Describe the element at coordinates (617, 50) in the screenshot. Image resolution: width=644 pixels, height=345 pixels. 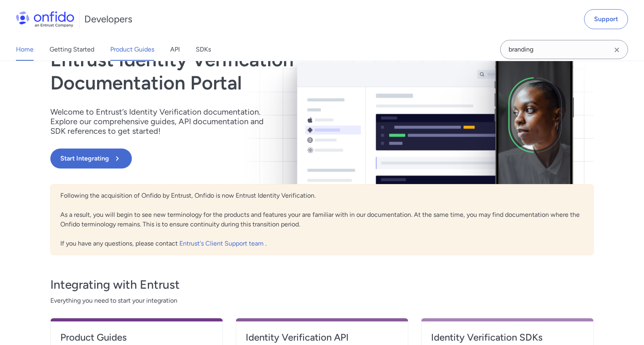
I see `svg: Clear search field button` at that location.